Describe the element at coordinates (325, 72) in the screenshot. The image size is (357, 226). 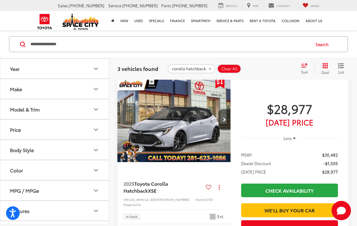
I see `span: Grid` at that location.